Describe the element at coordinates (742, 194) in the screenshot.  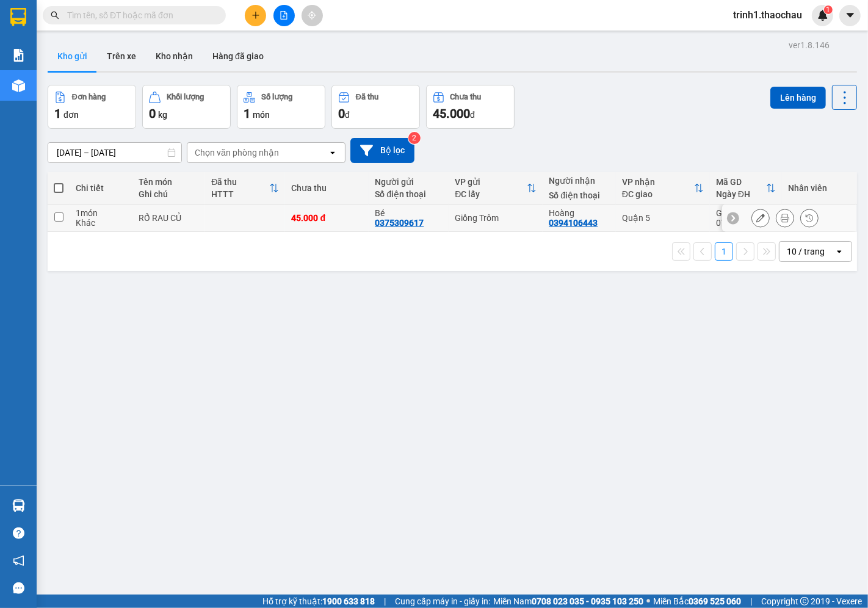
I see `div: Ngày ĐH` at that location.